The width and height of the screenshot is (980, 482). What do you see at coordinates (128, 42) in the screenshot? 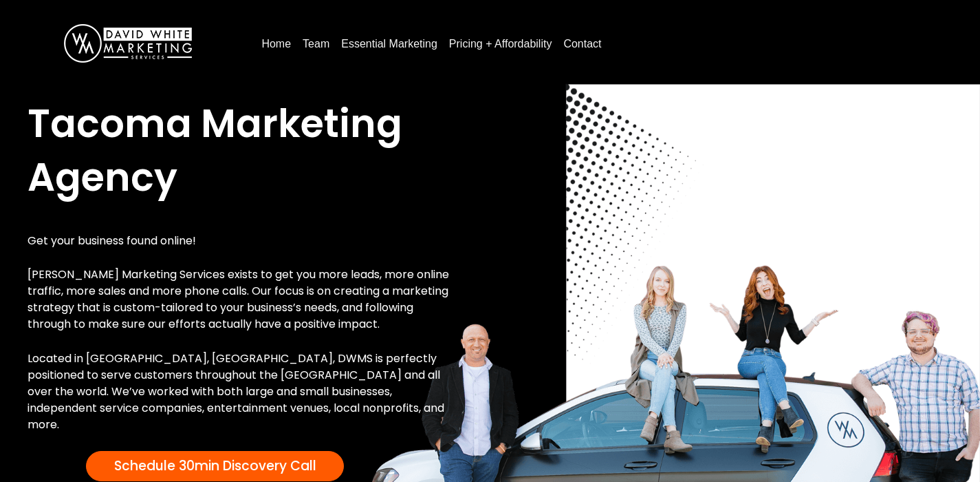
I see `a: DavidWhite-Marketing-Logo` at bounding box center [128, 42].